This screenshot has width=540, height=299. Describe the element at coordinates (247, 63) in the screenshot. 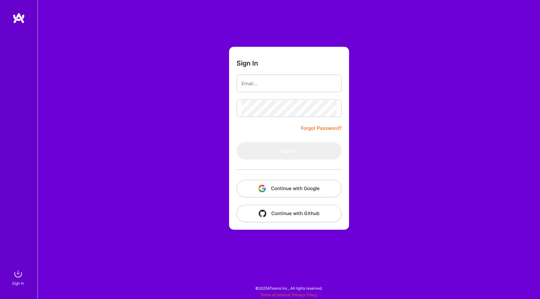

I see `h3: Sign In` at that location.